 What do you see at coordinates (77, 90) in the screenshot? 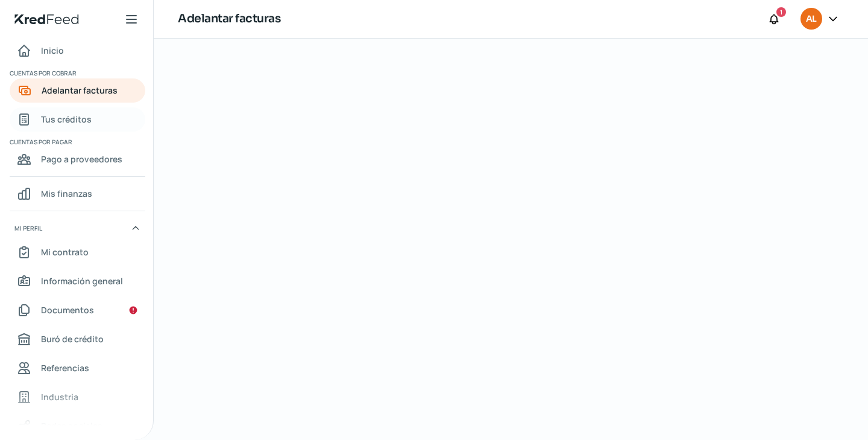
I see `a: Adelantar facturas` at bounding box center [77, 90].